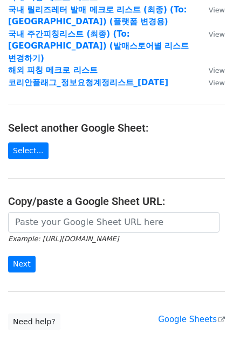  Describe the element at coordinates (117, 201) in the screenshot. I see `h4: Copy/paste a Google Sheet URL:` at that location.